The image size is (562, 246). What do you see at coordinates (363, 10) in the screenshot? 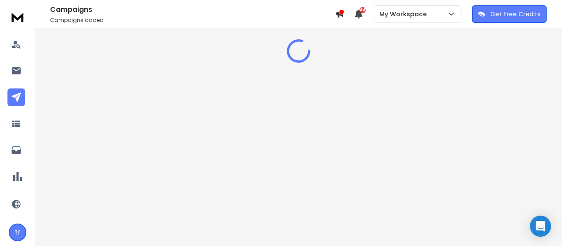
I see `span: 44` at bounding box center [363, 10].